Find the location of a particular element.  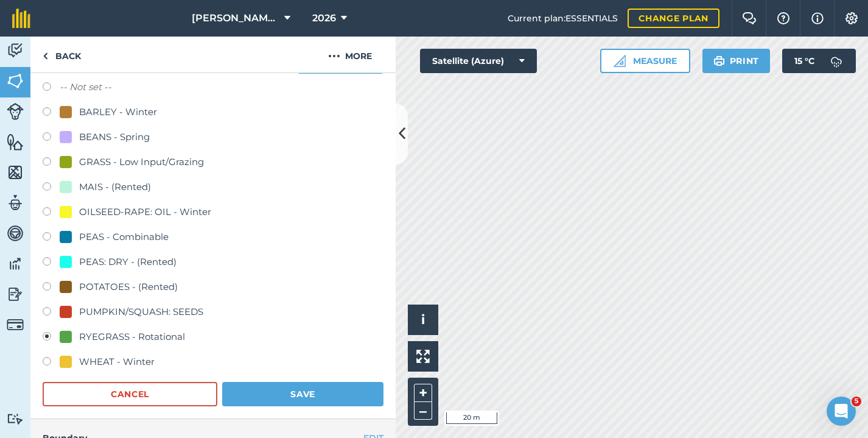

div: GRASS - Low Input/Grazing is located at coordinates (142, 162).